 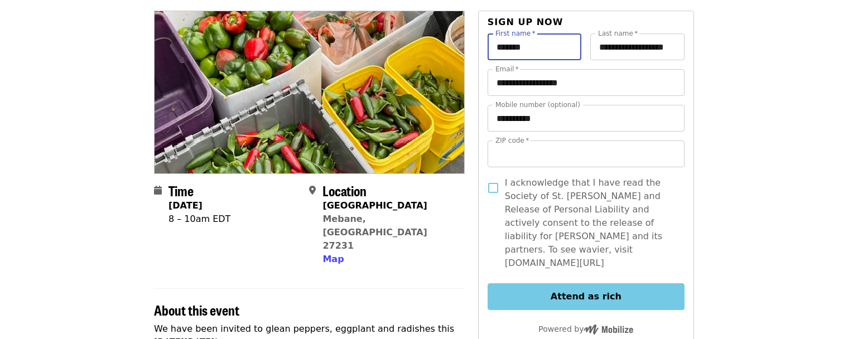 I want to click on input: Last name, so click(x=637, y=47).